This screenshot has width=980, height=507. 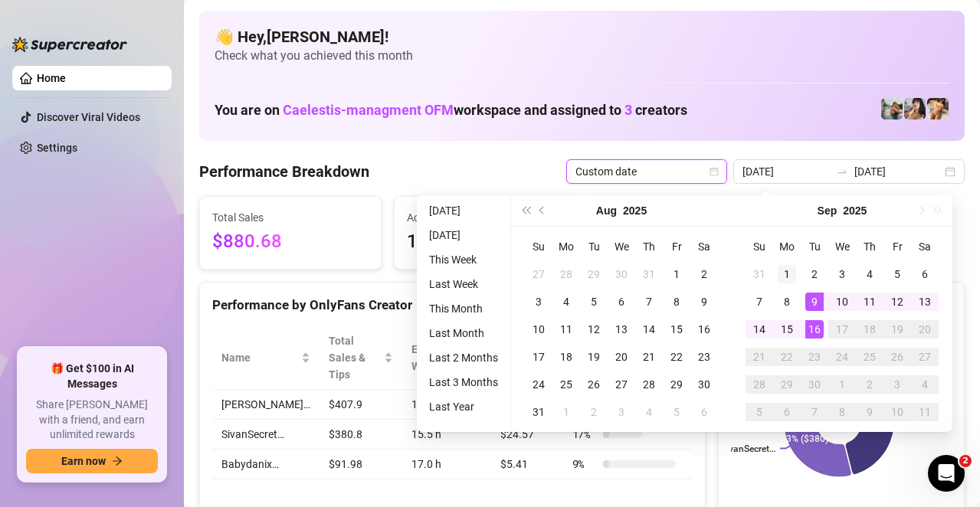 What do you see at coordinates (676, 274) in the screenshot?
I see `td: 2025-08-01` at bounding box center [676, 274].